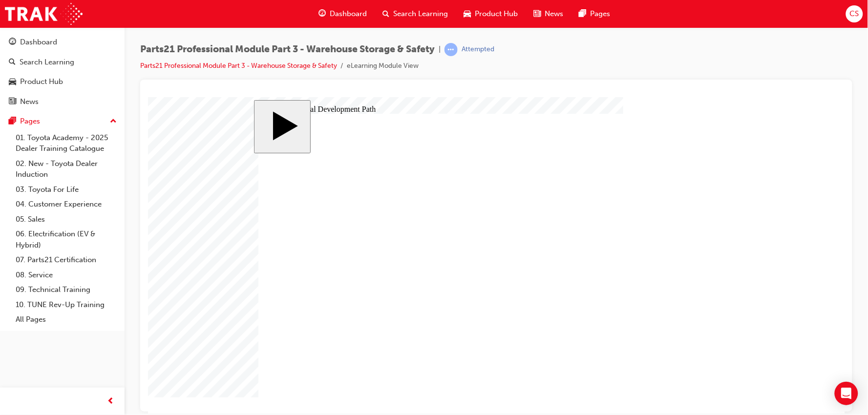  What do you see at coordinates (47, 62) in the screenshot?
I see `div: Search Learning` at bounding box center [47, 62].